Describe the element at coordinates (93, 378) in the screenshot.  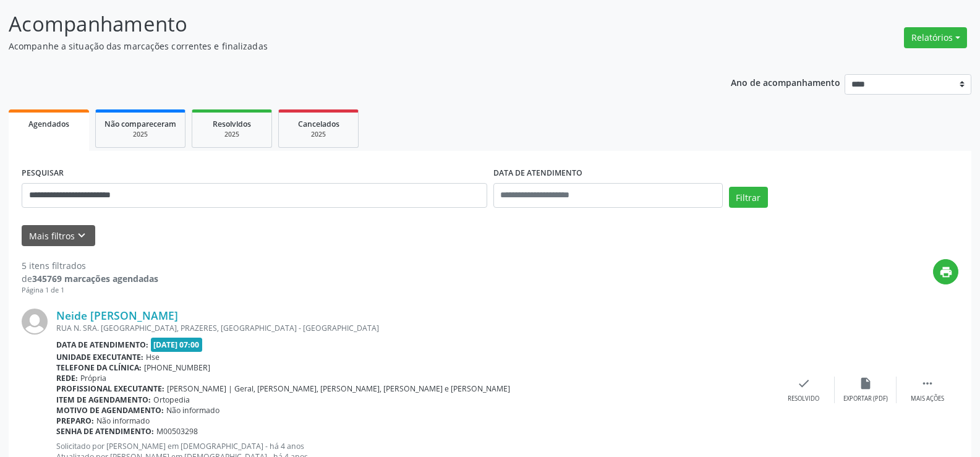
I see `span: Própria` at that location.